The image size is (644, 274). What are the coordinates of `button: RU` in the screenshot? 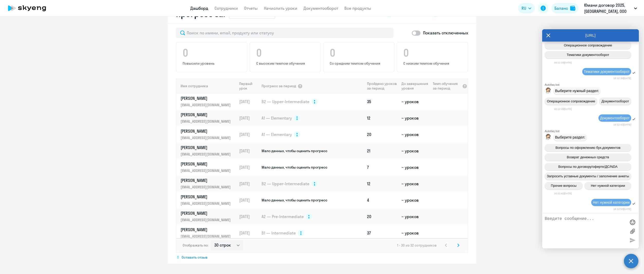 It's located at (526, 8).